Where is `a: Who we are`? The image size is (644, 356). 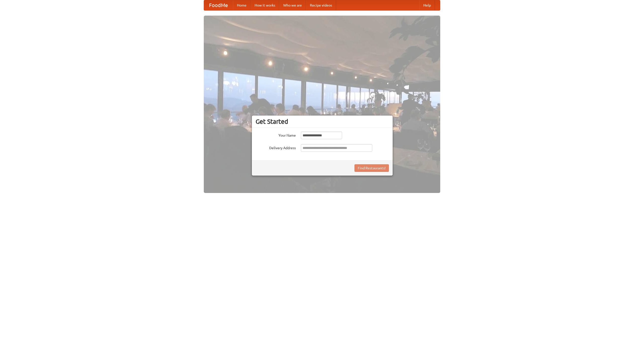
a: Who we are is located at coordinates (292, 5).